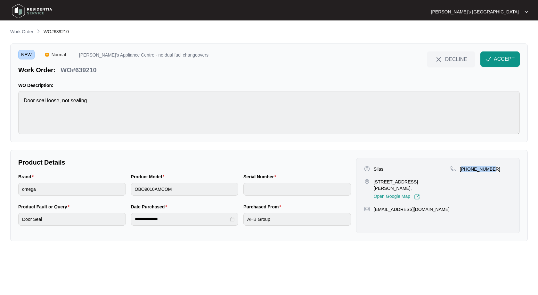  I want to click on input: Product Model, so click(185, 189).